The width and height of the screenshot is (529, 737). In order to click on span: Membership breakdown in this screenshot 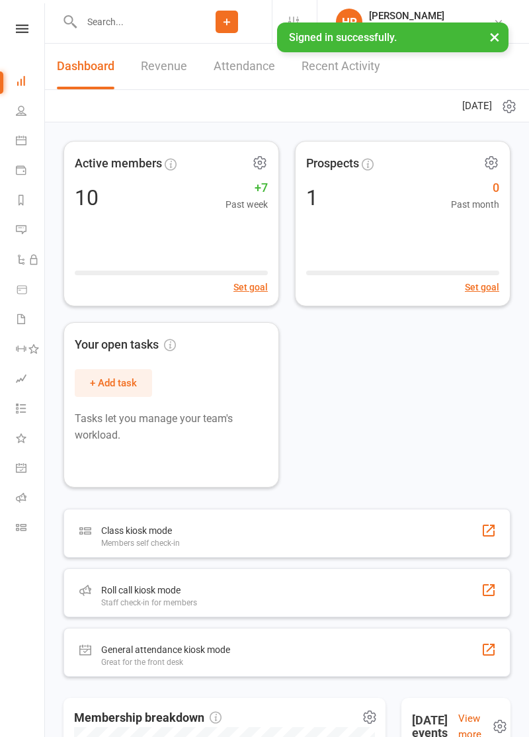, I will do `click(148, 718)`.